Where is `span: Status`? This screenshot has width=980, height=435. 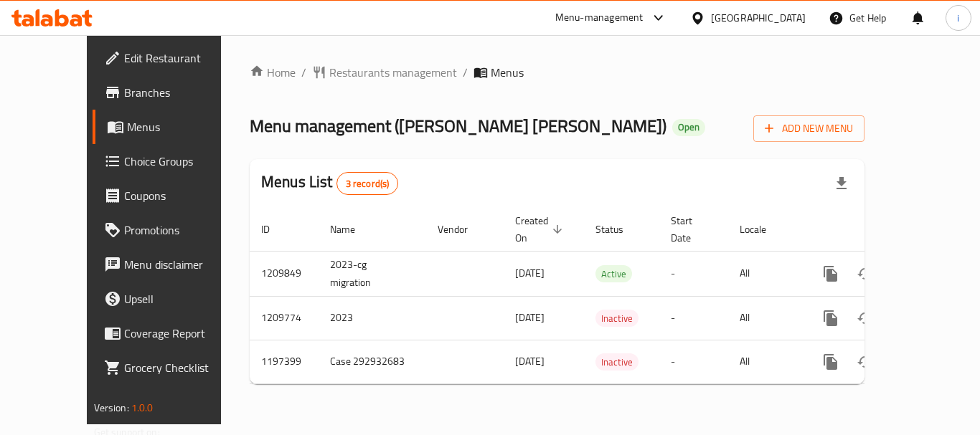 span: Status is located at coordinates (618, 229).